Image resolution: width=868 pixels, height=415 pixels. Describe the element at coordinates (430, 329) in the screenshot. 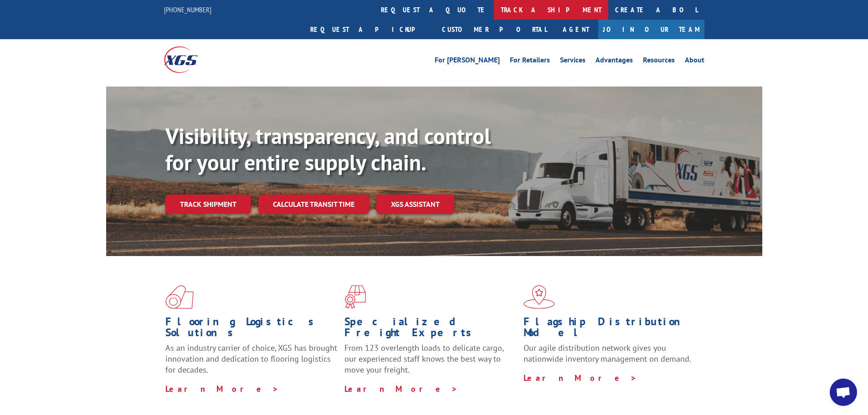

I see `h1: Specialized Freight Experts` at that location.